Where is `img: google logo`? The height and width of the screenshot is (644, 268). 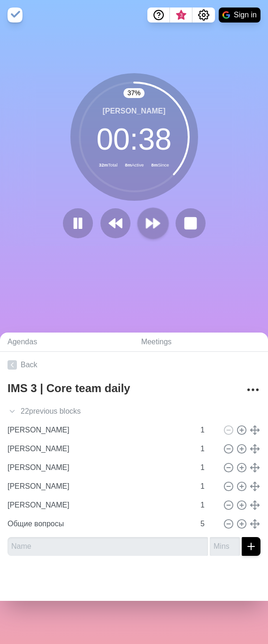
img: google logo is located at coordinates (226, 15).